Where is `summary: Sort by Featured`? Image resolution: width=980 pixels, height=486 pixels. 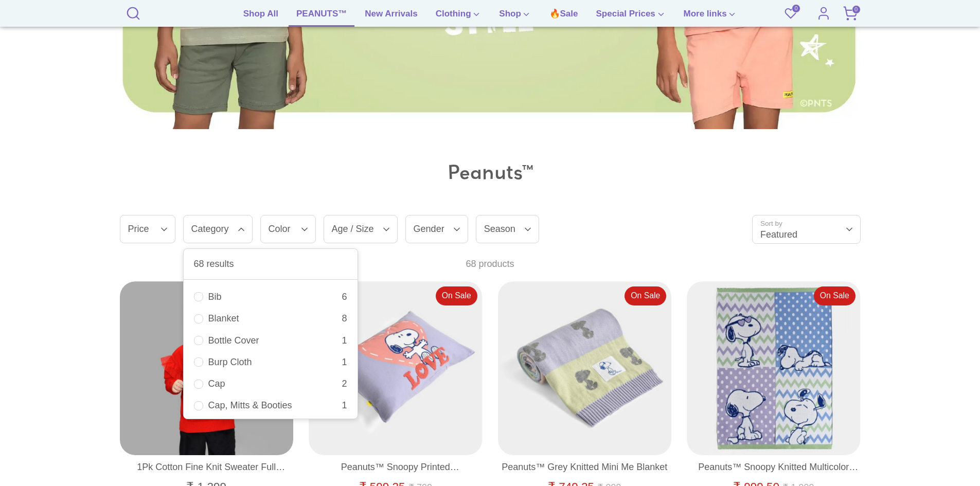
summary: Sort by Featured is located at coordinates (806, 229).